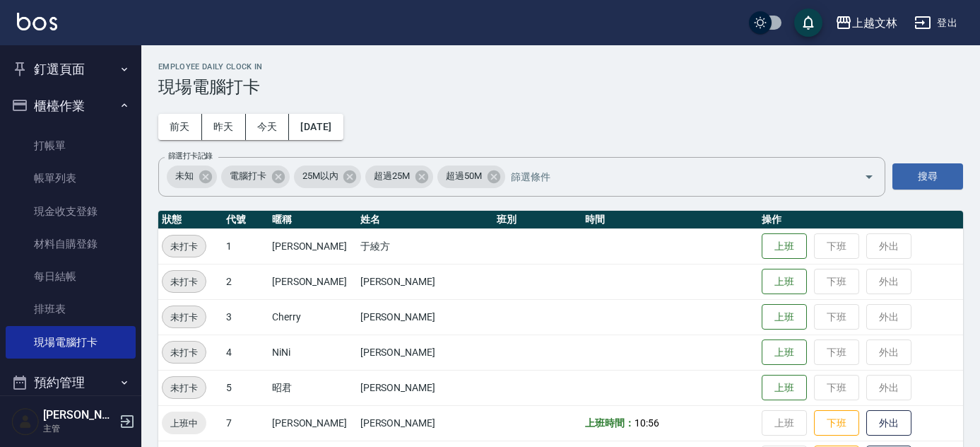  Describe the element at coordinates (71, 244) in the screenshot. I see `a: 材料自購登錄` at that location.